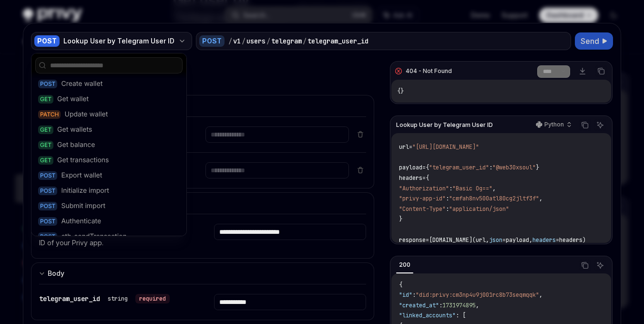  I want to click on div: Get wallet, so click(73, 99).